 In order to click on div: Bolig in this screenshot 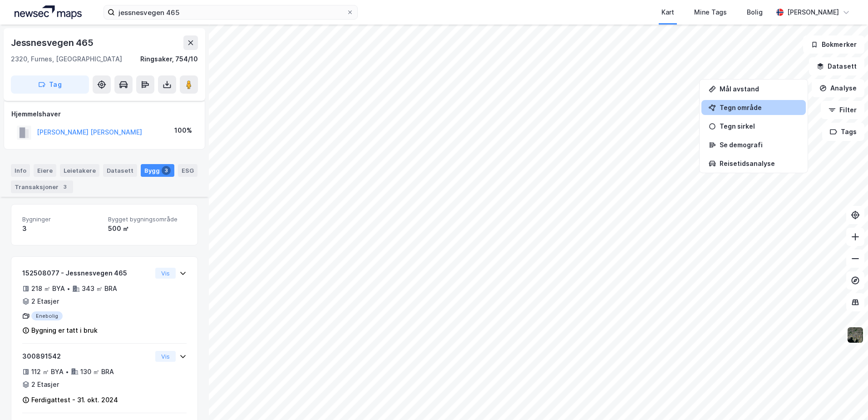, I will do `click(754, 12)`.